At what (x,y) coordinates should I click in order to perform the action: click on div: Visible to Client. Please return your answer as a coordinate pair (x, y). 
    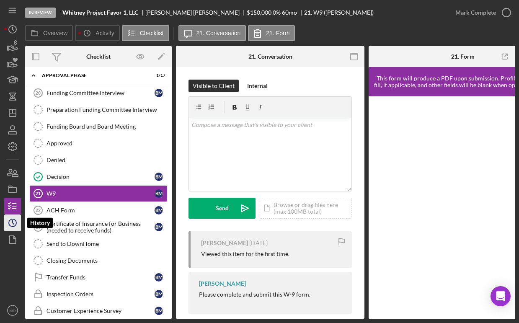
    Looking at the image, I should click on (214, 86).